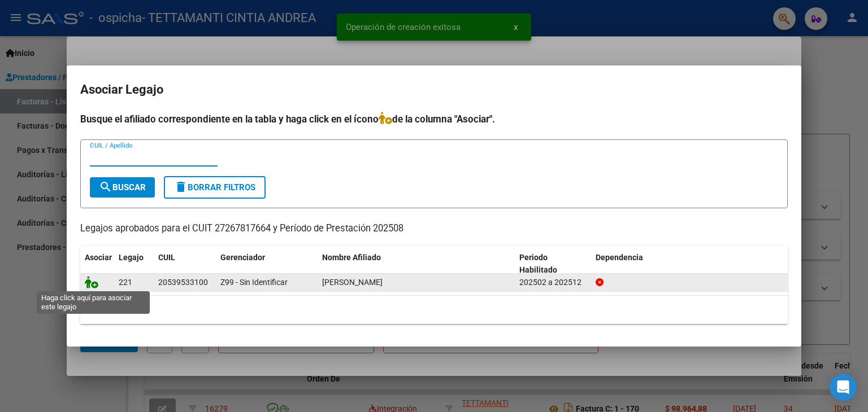  I want to click on span: Dependencia, so click(619, 257).